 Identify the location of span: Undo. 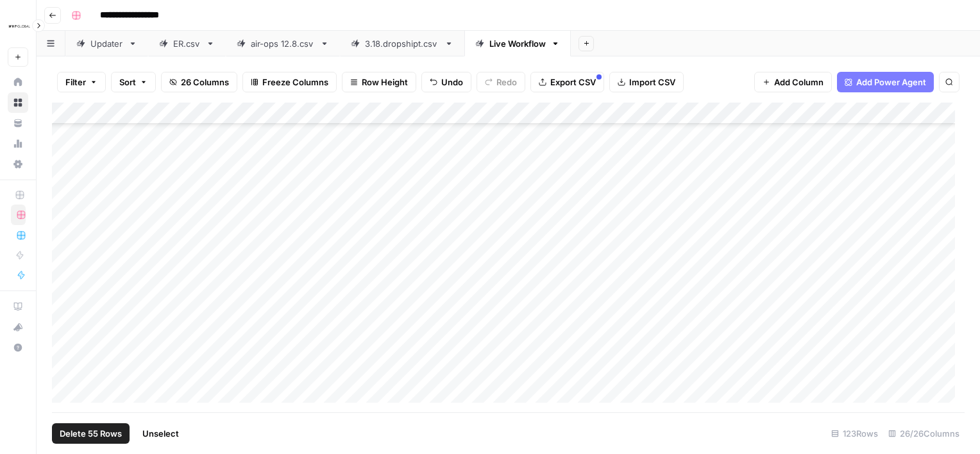
(452, 82).